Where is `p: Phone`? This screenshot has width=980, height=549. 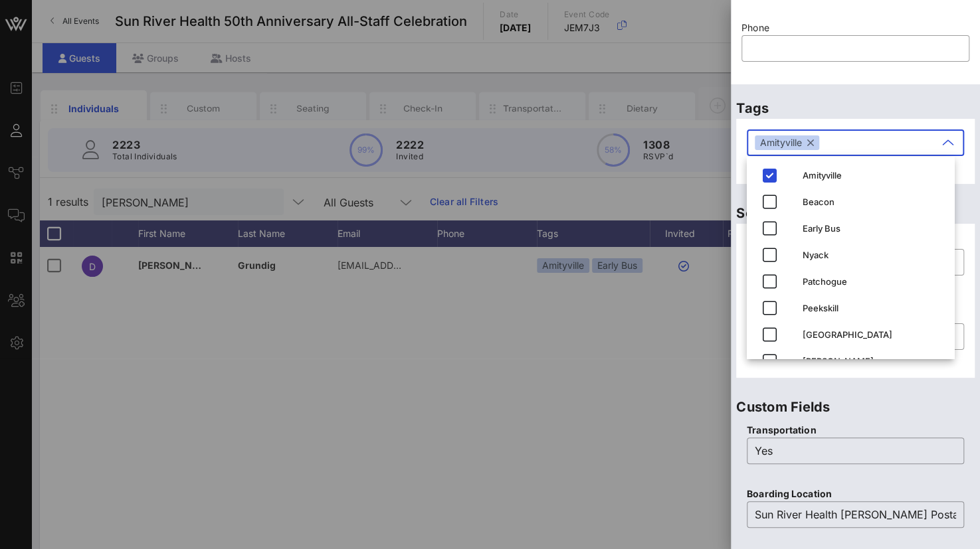
p: Phone is located at coordinates (855, 28).